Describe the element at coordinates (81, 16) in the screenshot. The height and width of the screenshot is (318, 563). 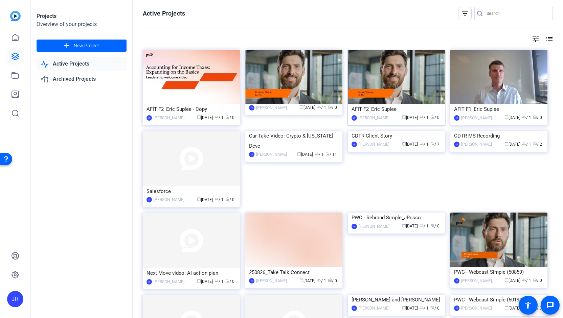
I see `div: Projects` at that location.